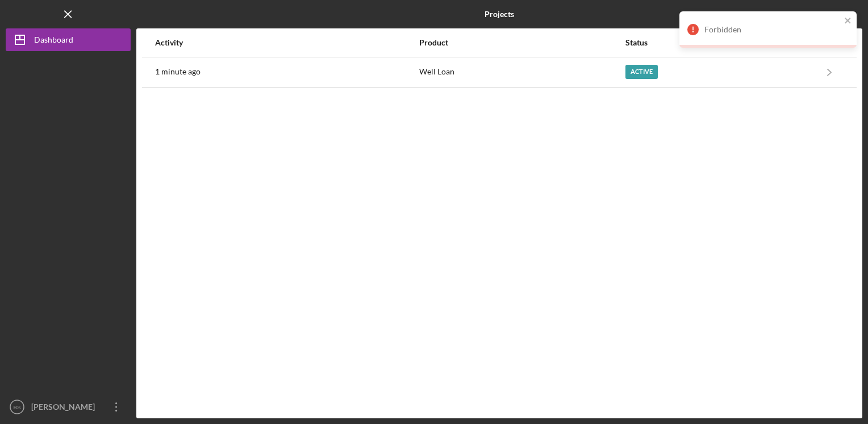  Describe the element at coordinates (773, 30) in the screenshot. I see `div: Forbidden` at that location.